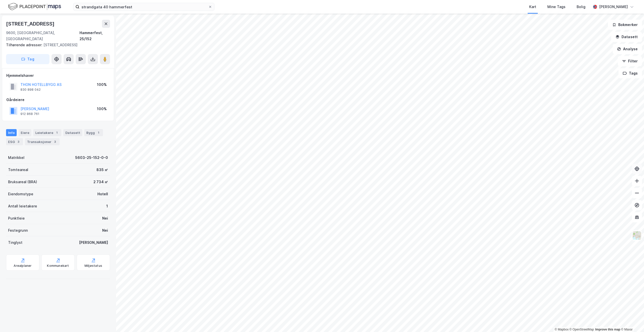 This screenshot has height=332, width=644. I want to click on div: Chat Widget, so click(631, 320).